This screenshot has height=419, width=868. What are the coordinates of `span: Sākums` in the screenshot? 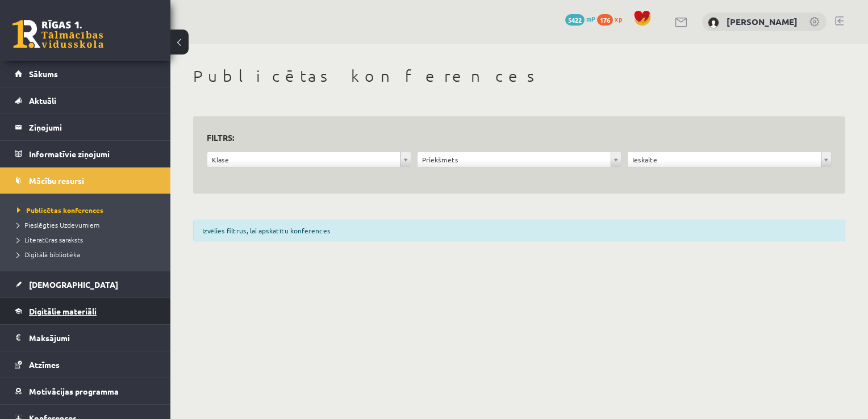 It's located at (43, 74).